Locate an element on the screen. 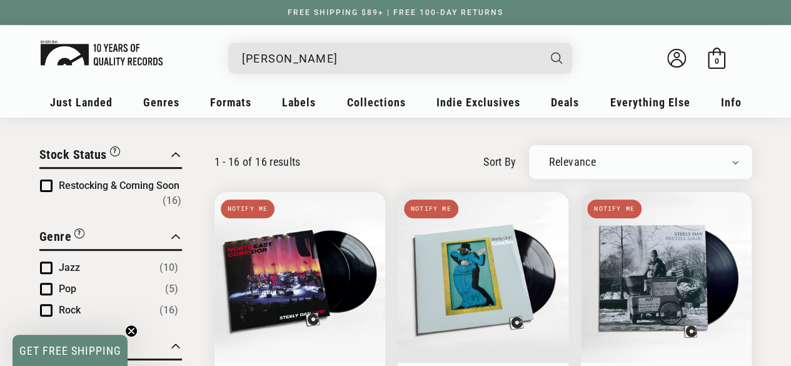 This screenshot has width=791, height=366. span: Number of products: (10) is located at coordinates (169, 268).